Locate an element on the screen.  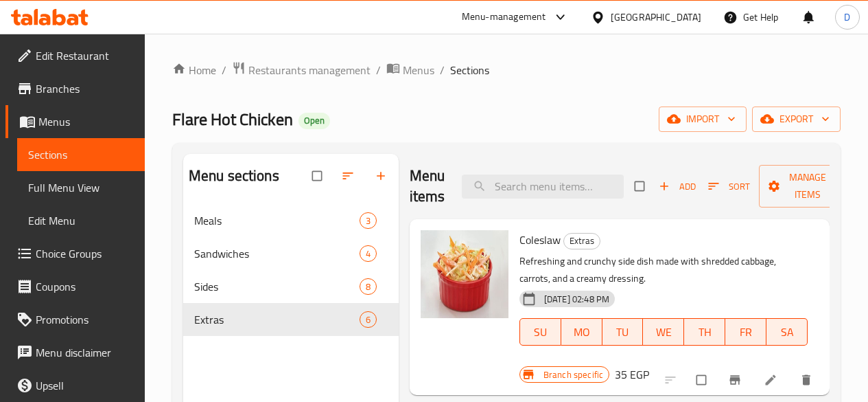
span: Sort is located at coordinates (729, 186).